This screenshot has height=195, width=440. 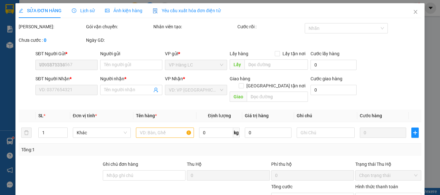 I want to click on label: Cước lấy hàng, so click(x=325, y=54).